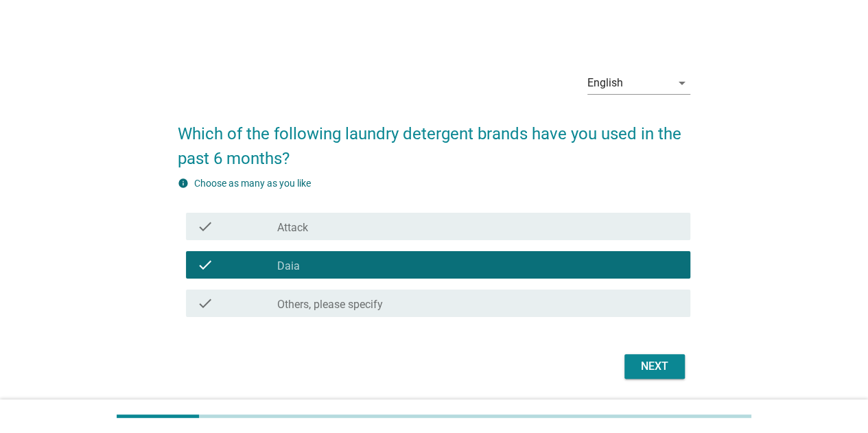 This screenshot has width=868, height=433. What do you see at coordinates (434, 139) in the screenshot?
I see `h2: Which of the following laundry detergent brands have you used in the past 6 months?` at bounding box center [434, 139].